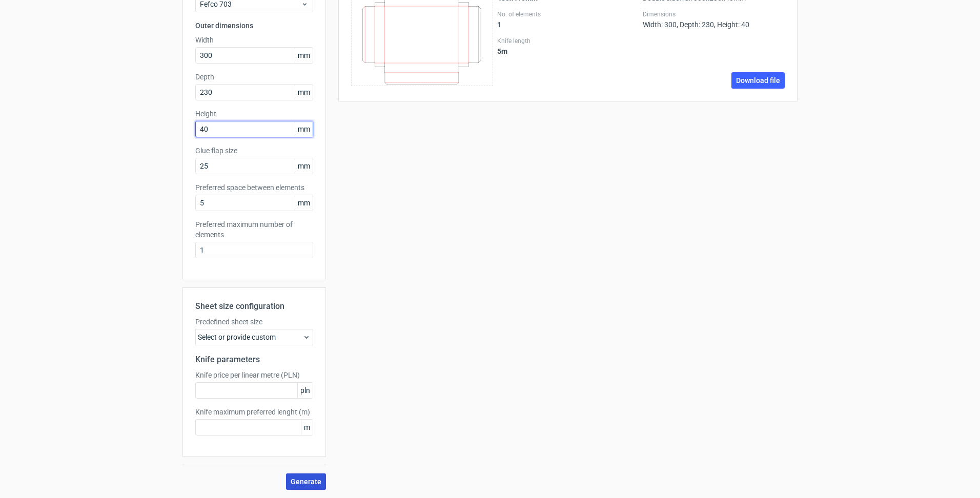 Image resolution: width=980 pixels, height=498 pixels. I want to click on label: Height, so click(254, 114).